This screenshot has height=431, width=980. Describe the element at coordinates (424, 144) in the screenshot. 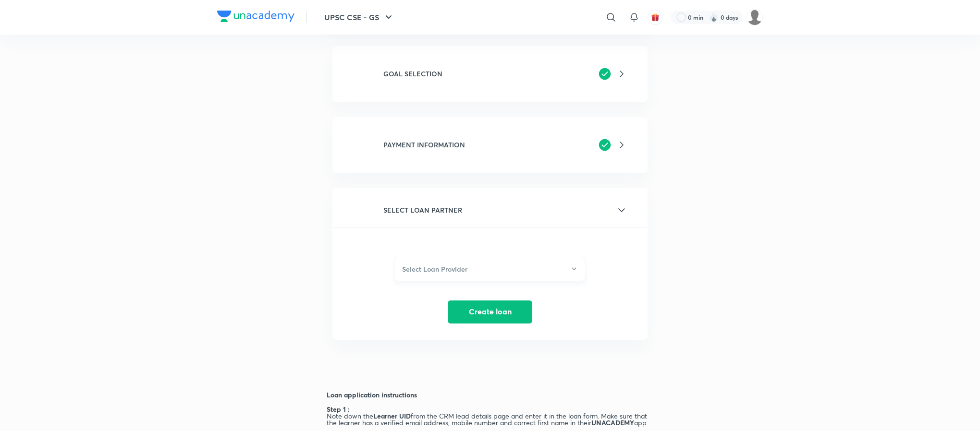

I see `h6: PAYMENT INFORMATION` at that location.